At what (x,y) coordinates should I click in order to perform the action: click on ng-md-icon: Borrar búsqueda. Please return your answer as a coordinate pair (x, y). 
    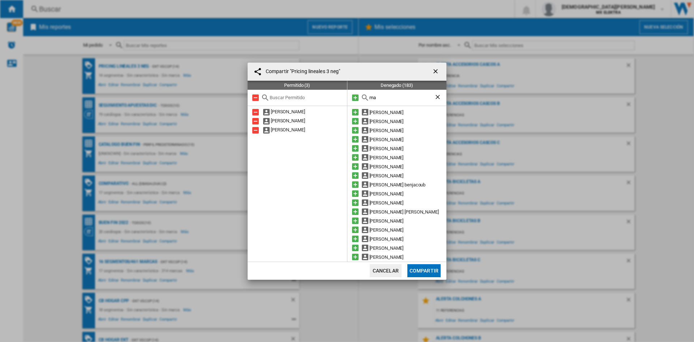
    Looking at the image, I should click on (439, 98).